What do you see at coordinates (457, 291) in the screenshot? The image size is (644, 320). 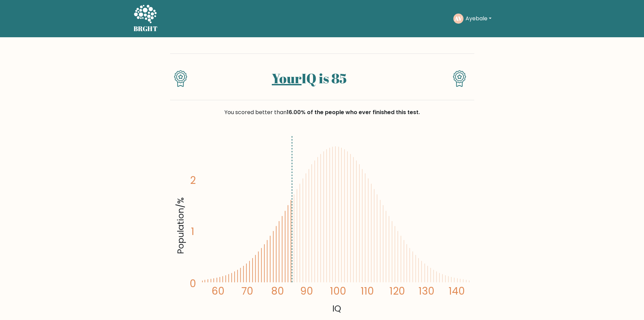 I see `tspan: 140` at bounding box center [457, 291].